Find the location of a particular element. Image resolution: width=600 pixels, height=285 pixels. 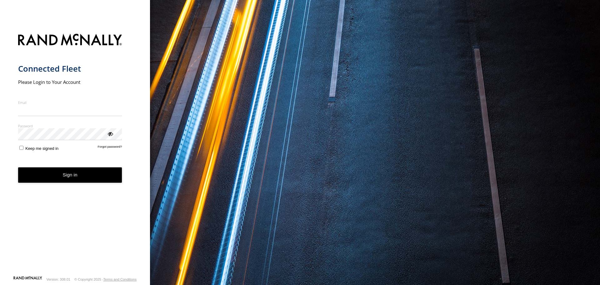

div: Version: 308.01 is located at coordinates (58, 279).